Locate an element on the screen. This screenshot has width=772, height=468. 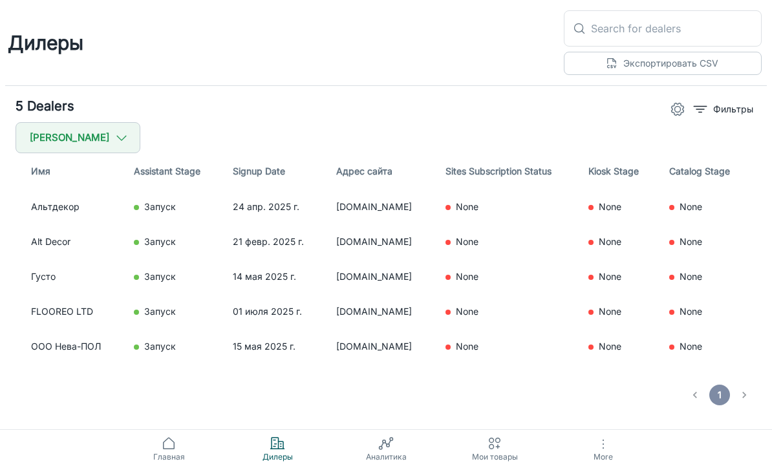
td: Густо is located at coordinates (69, 277).